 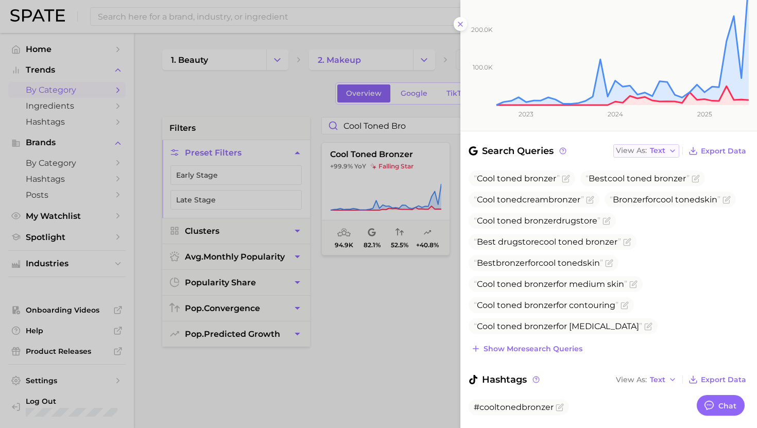 What do you see at coordinates (529, 199) in the screenshot?
I see `span: cream` at bounding box center [529, 199].